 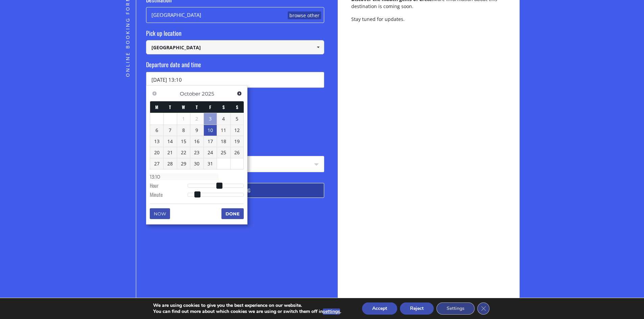 I want to click on a: 27, so click(x=156, y=164).